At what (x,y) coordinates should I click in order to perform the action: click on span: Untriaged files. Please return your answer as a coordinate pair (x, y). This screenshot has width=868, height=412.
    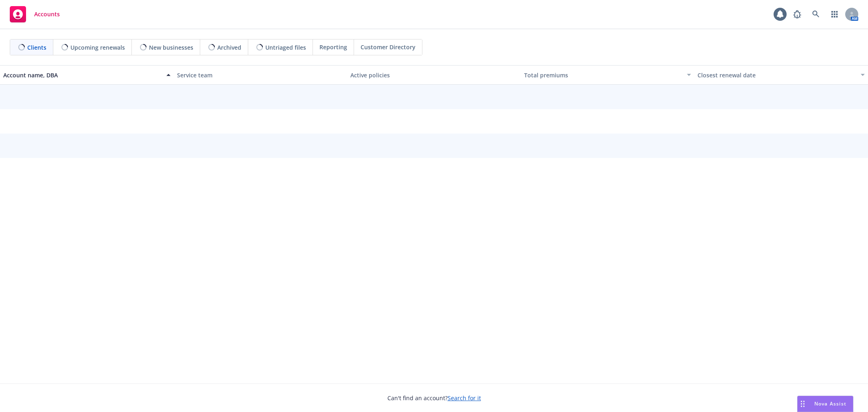
    Looking at the image, I should click on (286, 47).